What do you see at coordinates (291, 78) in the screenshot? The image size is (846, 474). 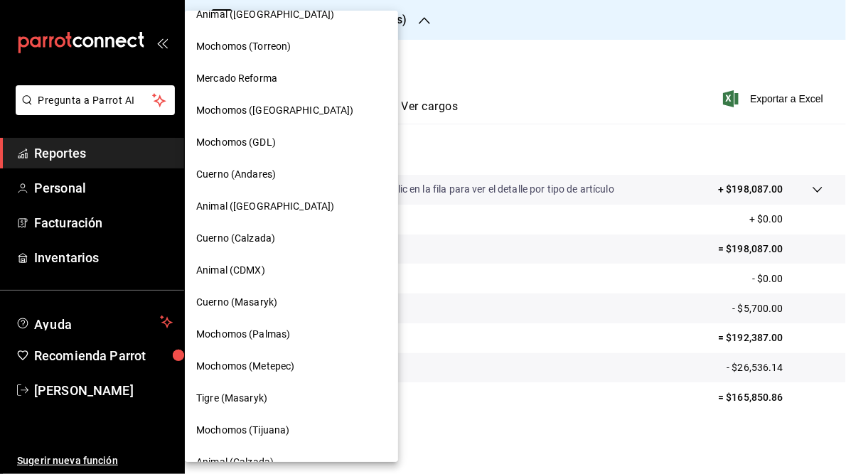 I see `div: Mercado Reforma` at bounding box center [291, 78].